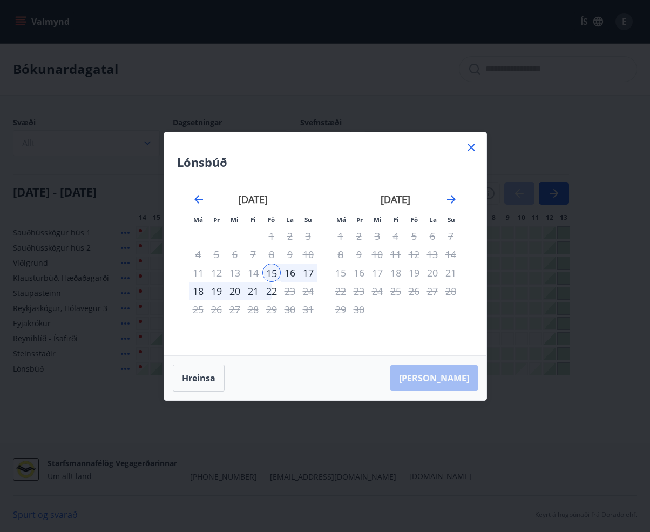  Describe the element at coordinates (217, 291) in the screenshot. I see `div: 19` at that location.